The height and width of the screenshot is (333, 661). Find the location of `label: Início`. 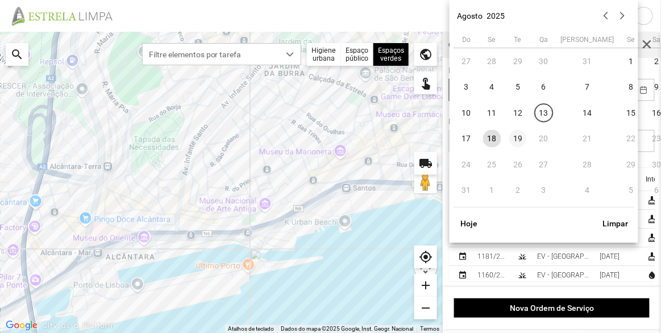

label: Início is located at coordinates (458, 70).